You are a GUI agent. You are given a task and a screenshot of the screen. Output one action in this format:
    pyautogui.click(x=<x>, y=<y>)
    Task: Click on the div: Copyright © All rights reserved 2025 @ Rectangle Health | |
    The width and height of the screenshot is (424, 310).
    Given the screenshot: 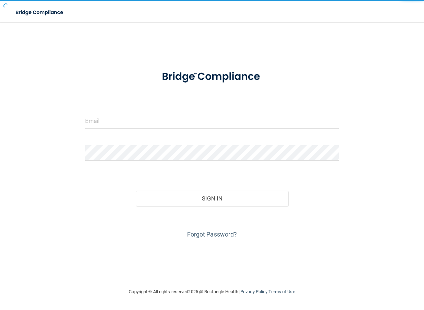 What is the action you would take?
    pyautogui.click(x=212, y=292)
    